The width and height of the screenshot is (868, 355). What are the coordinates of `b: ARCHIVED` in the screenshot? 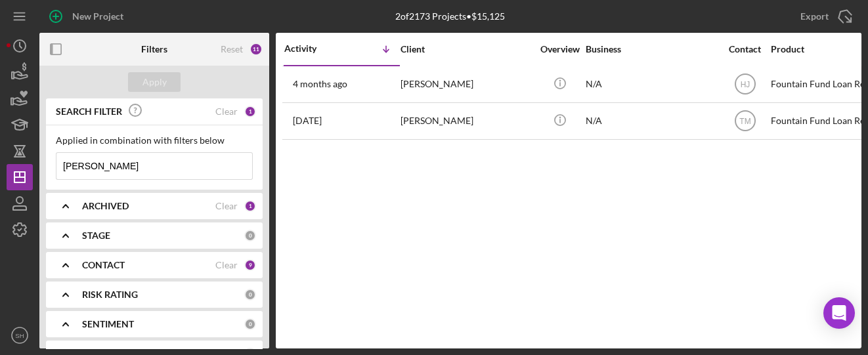 It's located at (105, 206).